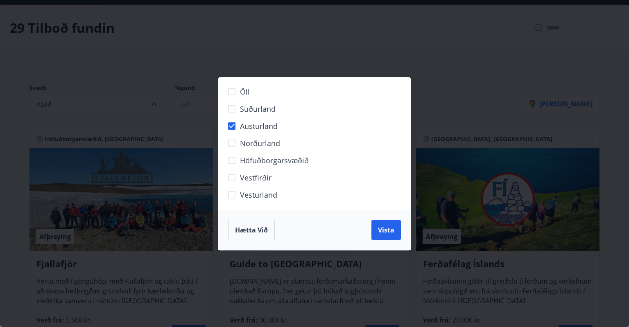  Describe the element at coordinates (245, 92) in the screenshot. I see `span: Öll` at that location.